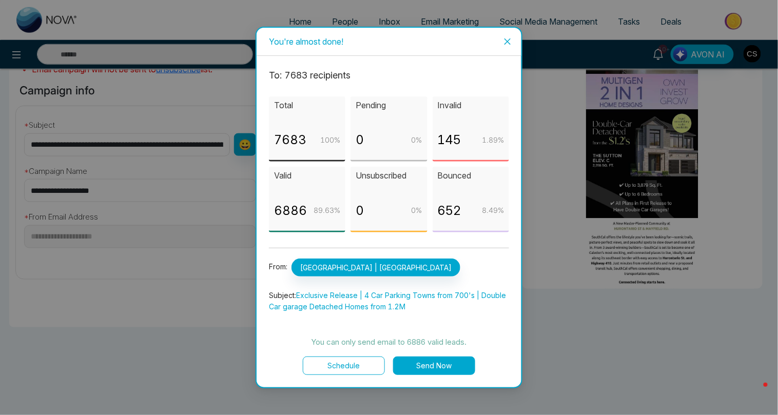  What do you see at coordinates (389, 342) in the screenshot?
I see `p: You can only send email to 6886 valid leads.` at bounding box center [389, 342].